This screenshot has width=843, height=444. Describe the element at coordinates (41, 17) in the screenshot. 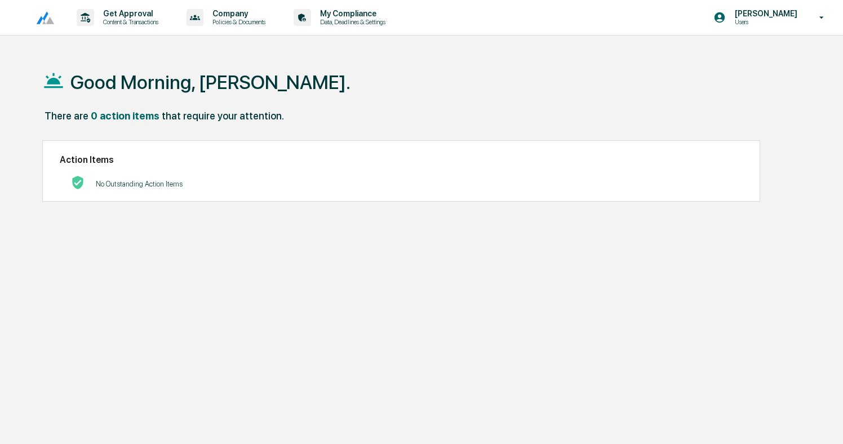

I see `img: logo` at that location.